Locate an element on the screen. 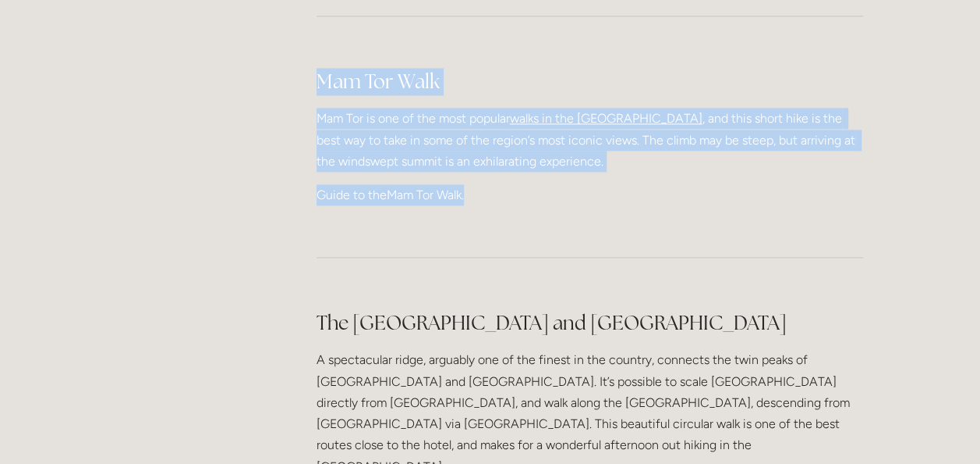 This screenshot has height=464, width=980. p: Mam Tor is one of the most popular , and this short hike is the best way to take in some of the r... is located at coordinates (590, 140).